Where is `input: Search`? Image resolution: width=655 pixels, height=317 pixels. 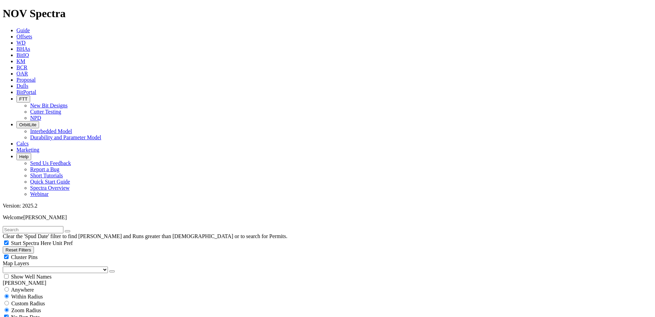
input: Search is located at coordinates (33, 229).